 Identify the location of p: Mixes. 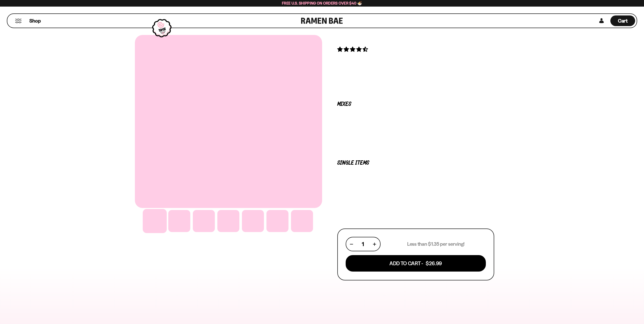
(416, 104).